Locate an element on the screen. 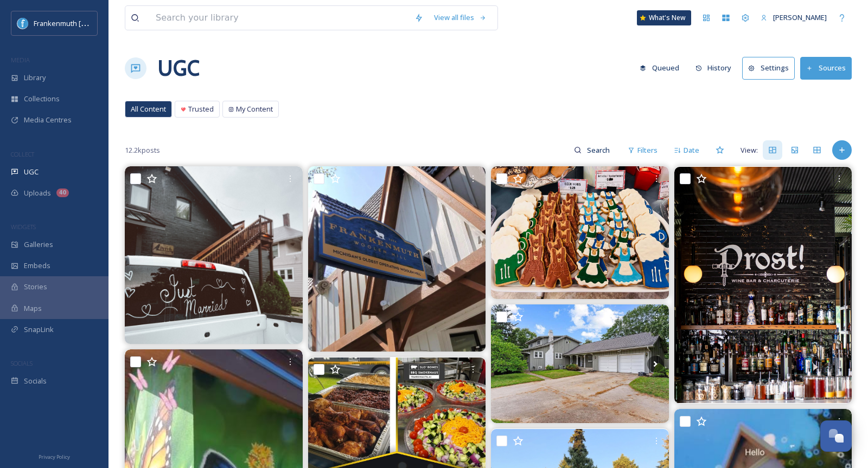  a: What's New is located at coordinates (664, 18).